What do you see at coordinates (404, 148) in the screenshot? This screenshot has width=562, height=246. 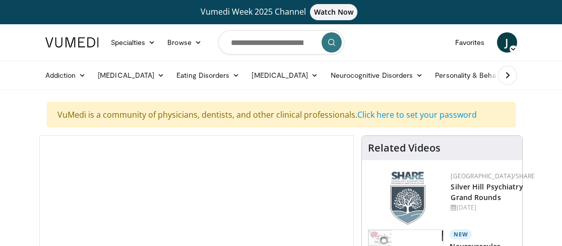 I see `h4: Related Videos` at bounding box center [404, 148].